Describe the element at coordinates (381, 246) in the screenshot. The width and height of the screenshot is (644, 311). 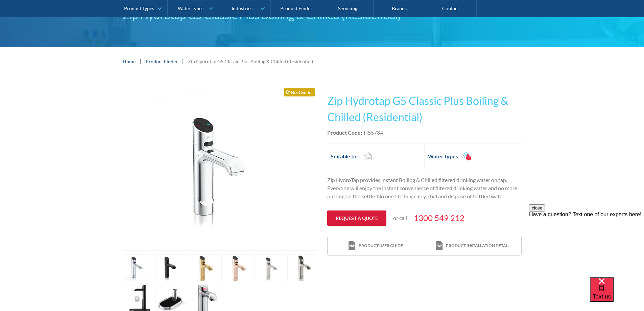
I see `div: Product user guide` at that location.